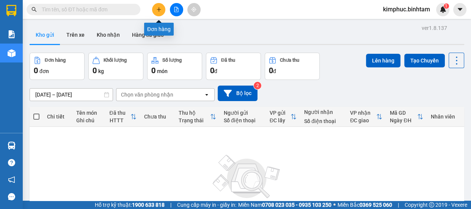 The height and width of the screenshot is (209, 471). What do you see at coordinates (130, 205) in the screenshot?
I see `span: Hỗ trợ kỹ thuật:` at bounding box center [130, 205].